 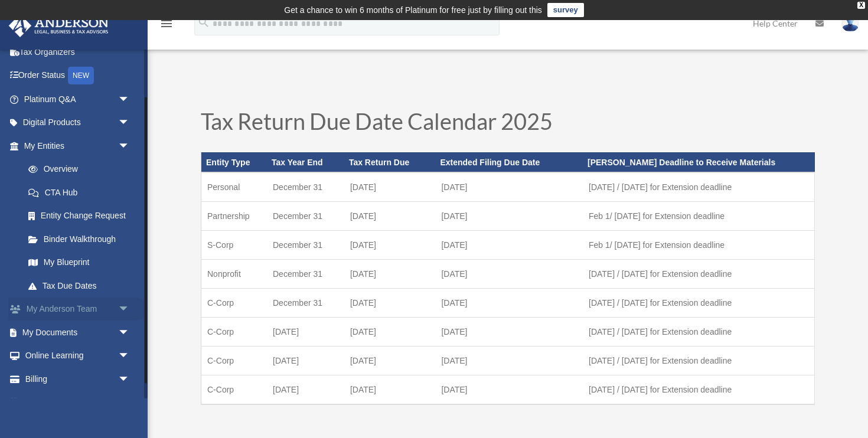 I want to click on div: NEW, so click(x=81, y=75).